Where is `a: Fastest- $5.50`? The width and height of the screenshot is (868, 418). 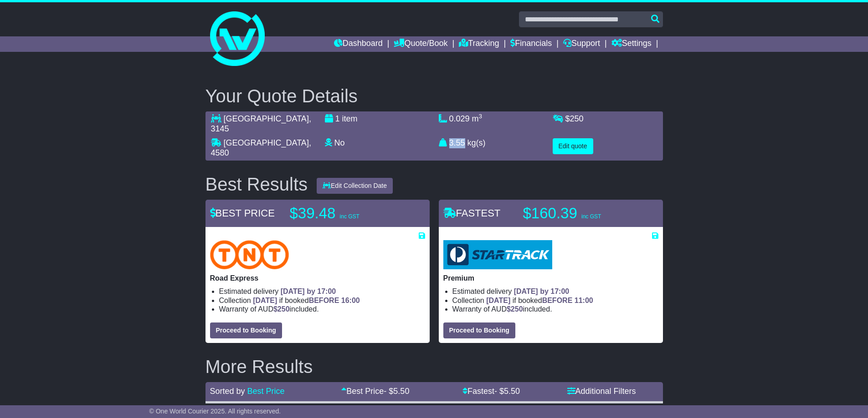
a: Fastest- $5.50 is located at coordinates (491, 391).